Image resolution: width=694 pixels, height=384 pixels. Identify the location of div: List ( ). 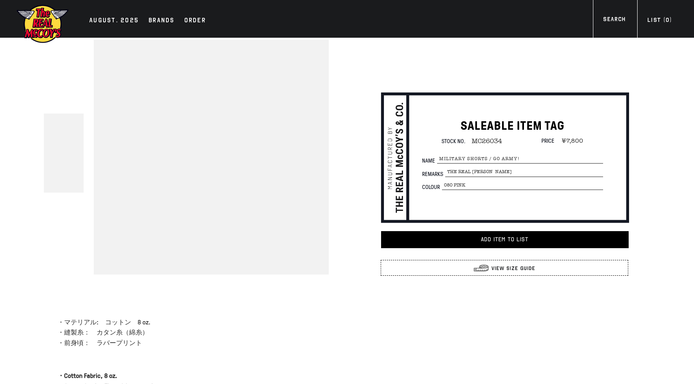
(660, 21).